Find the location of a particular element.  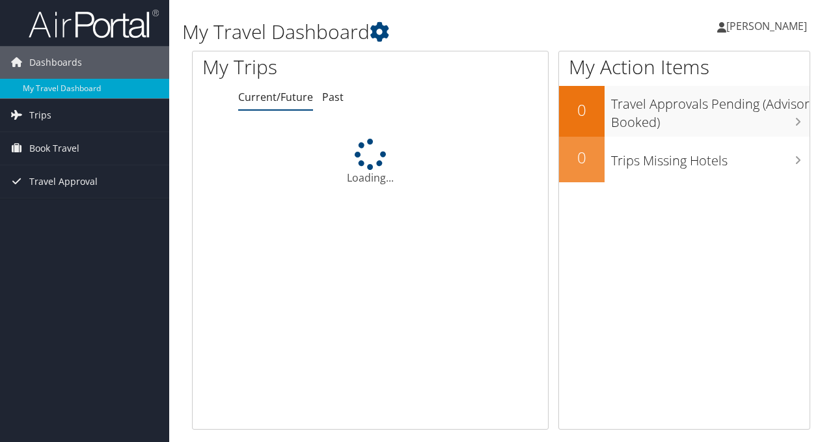

h1: My Action Items is located at coordinates (684, 67).